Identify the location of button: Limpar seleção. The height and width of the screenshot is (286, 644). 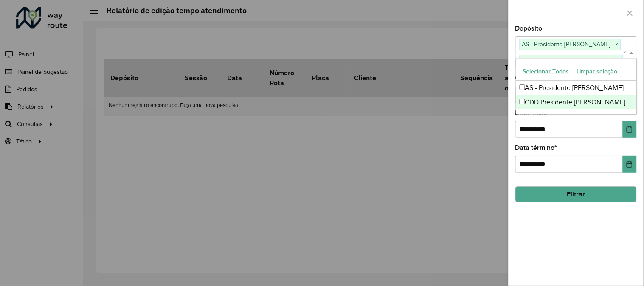
(597, 71).